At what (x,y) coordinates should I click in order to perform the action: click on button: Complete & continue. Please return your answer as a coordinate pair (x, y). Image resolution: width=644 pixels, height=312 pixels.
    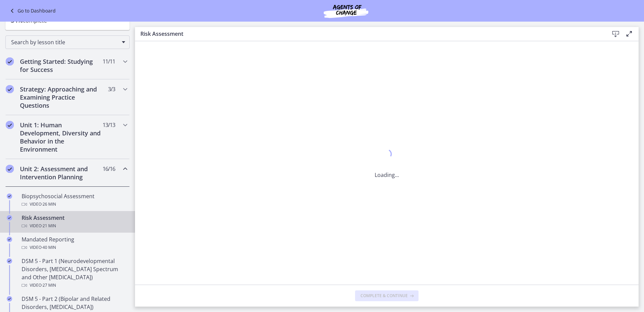
    Looking at the image, I should click on (387, 296).